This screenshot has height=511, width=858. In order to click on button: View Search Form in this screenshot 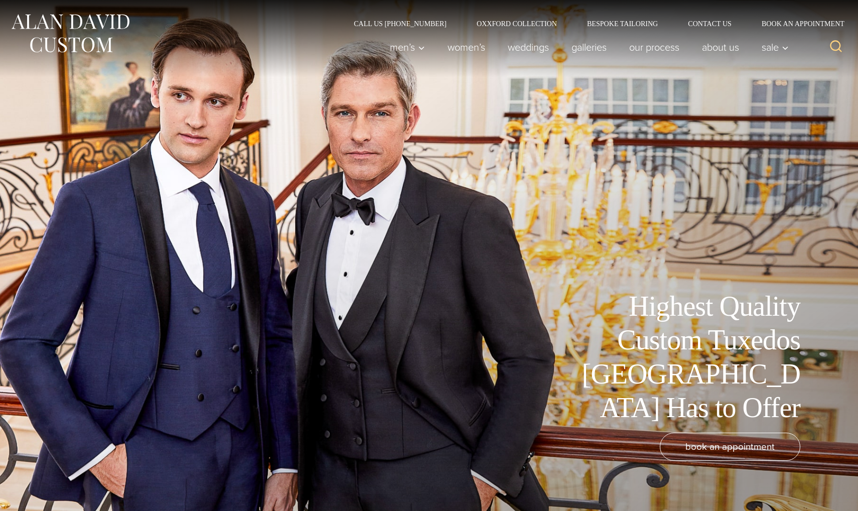, I will do `click(836, 47)`.